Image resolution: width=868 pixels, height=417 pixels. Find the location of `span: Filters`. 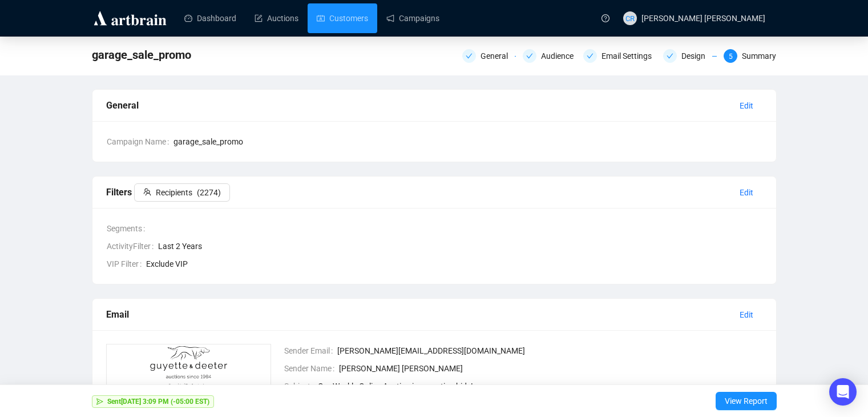

span: Filters is located at coordinates (168, 192).